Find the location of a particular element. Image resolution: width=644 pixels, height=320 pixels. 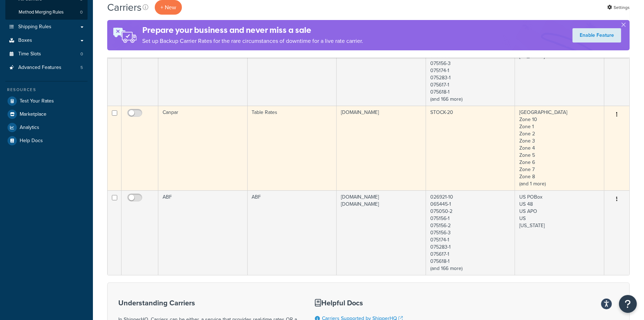

h3: Helpful Docs is located at coordinates (361, 303).